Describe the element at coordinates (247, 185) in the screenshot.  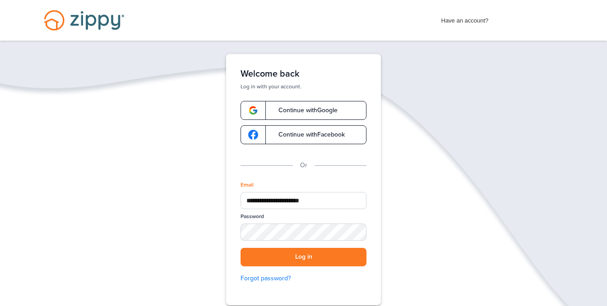
I see `label: Email` at that location.